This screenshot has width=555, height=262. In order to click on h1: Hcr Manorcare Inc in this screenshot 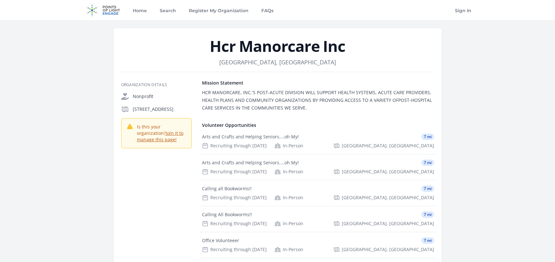, I will do `click(278, 46)`.